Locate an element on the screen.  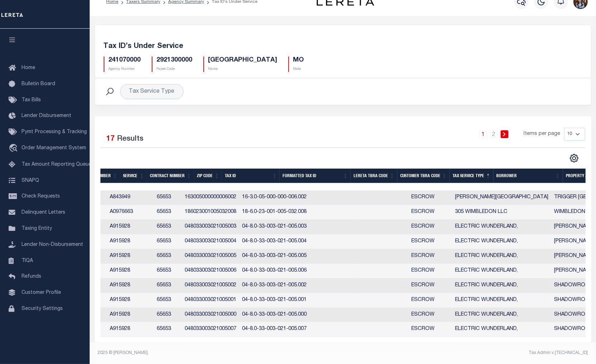
td: 04-8.0-33-003-021-005.001 is located at coordinates (274, 301).